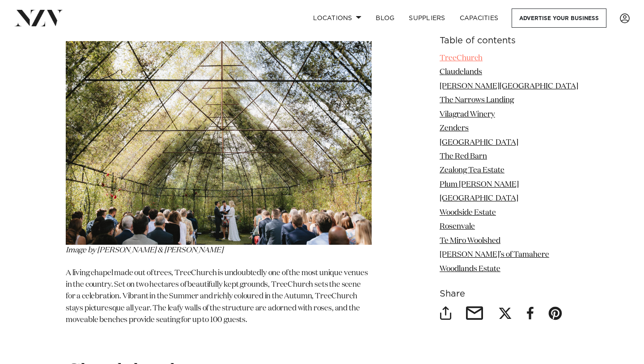  I want to click on a: Claudelands, so click(461, 72).